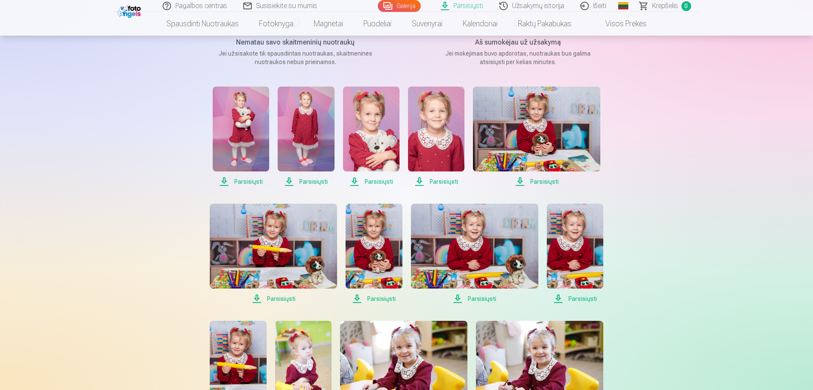  Describe the element at coordinates (518, 42) in the screenshot. I see `h5: Aš sumokėjau už užsakymą` at that location.